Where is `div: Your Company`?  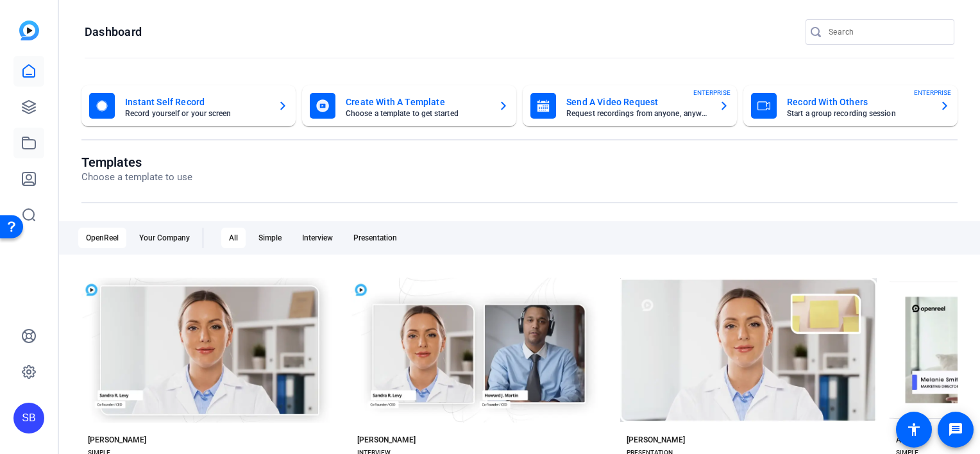 div: Your Company is located at coordinates (164, 238).